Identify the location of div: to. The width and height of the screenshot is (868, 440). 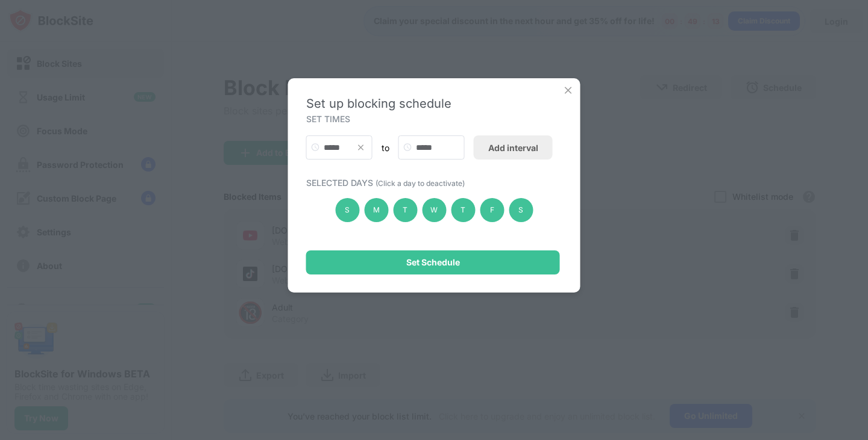
(385, 148).